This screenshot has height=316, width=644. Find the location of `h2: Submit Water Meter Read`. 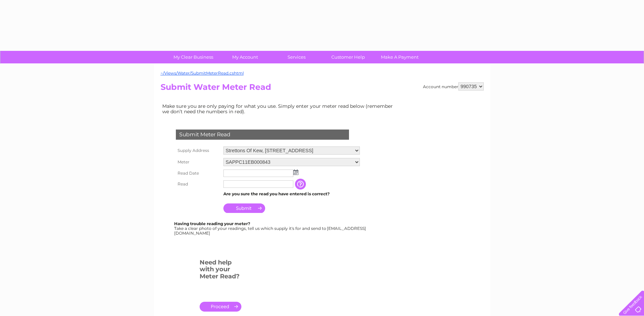

h2: Submit Water Meter Read is located at coordinates (322, 89).